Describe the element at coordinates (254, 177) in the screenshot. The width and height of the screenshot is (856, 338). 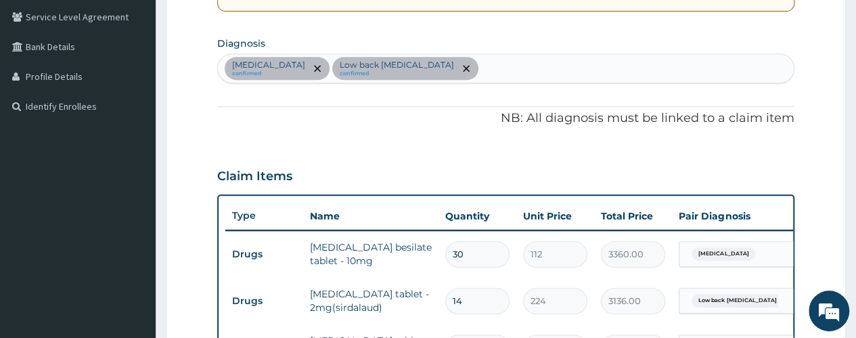
I see `h3: Claim Items` at that location.